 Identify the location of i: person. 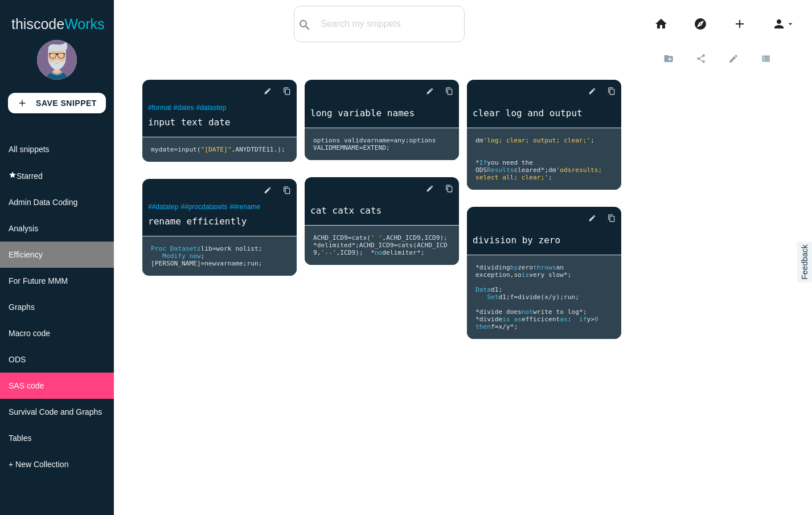
(779, 24).